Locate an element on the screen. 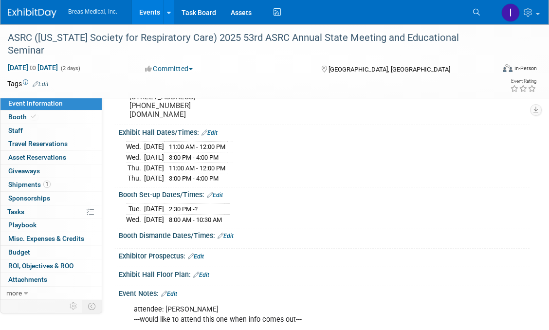  div: Exhibit Hall Floor Plan: is located at coordinates (324, 274).